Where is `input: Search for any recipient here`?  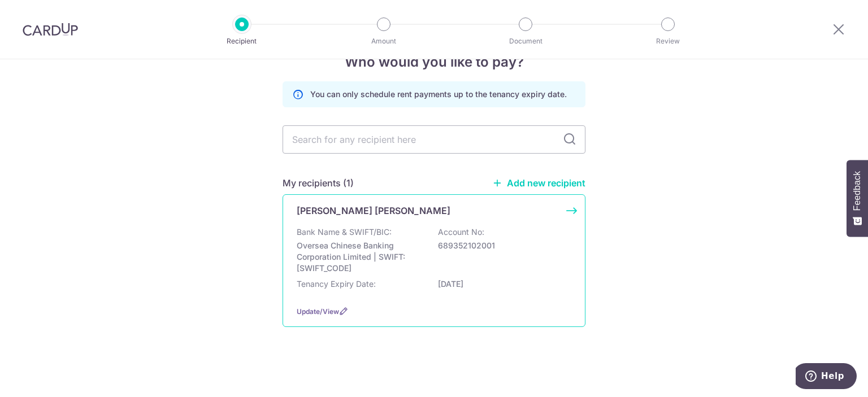
input: Search for any recipient here is located at coordinates (434, 139).